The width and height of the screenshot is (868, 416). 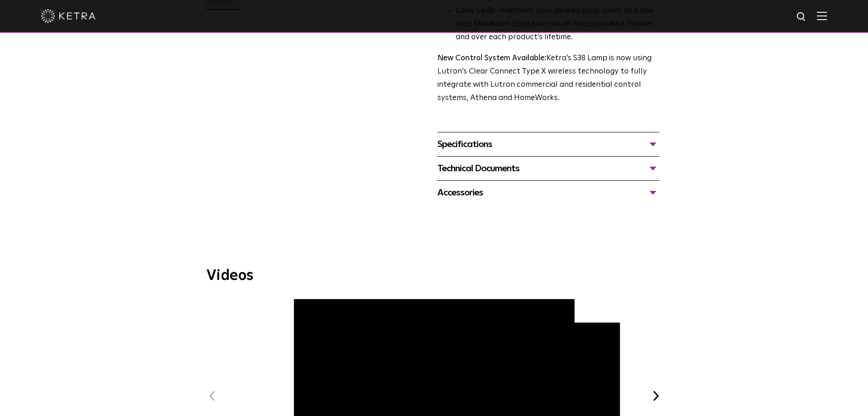 I want to click on strong: New Control System Available:, so click(x=492, y=58).